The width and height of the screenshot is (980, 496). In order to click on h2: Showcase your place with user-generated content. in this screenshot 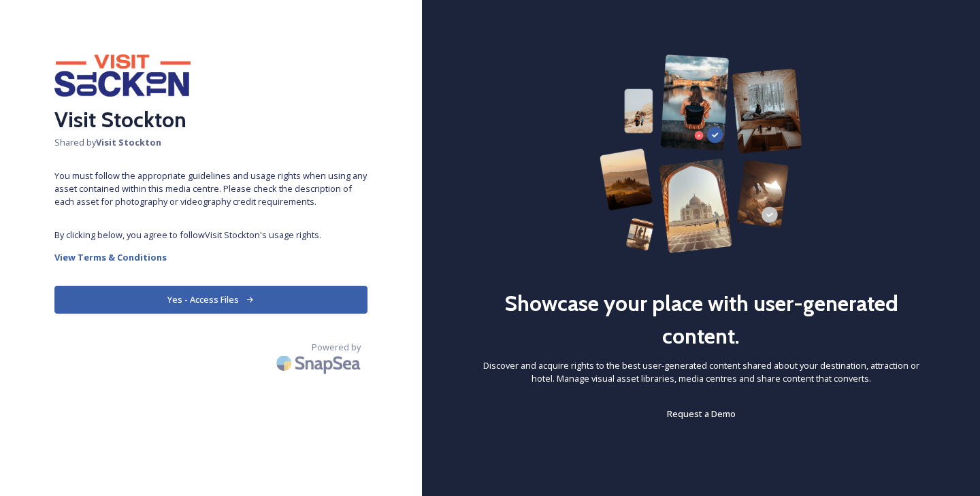, I will do `click(701, 320)`.